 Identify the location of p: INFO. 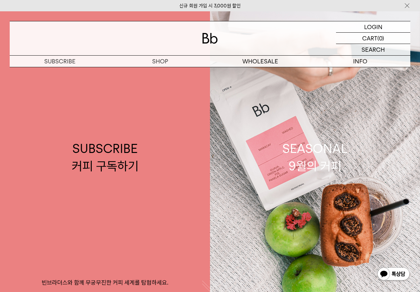
(360, 61).